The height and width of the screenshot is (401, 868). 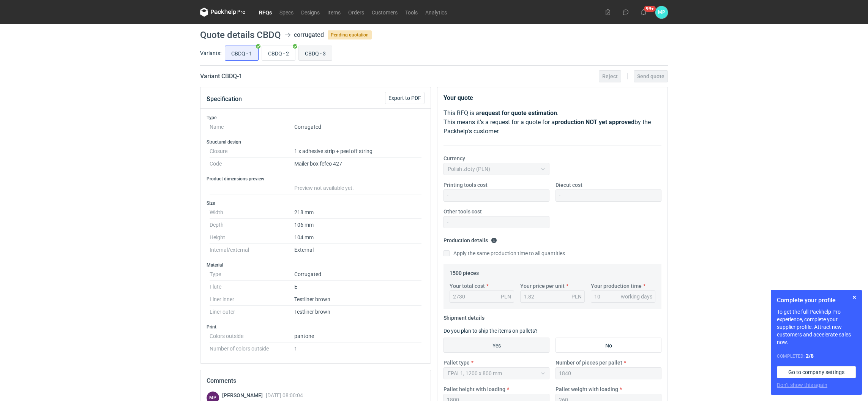 I want to click on span: Export to PDF, so click(x=405, y=98).